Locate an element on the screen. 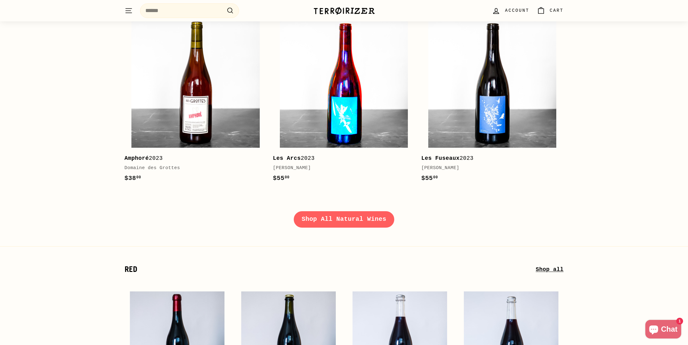 The height and width of the screenshot is (345, 688). a: Cart is located at coordinates (550, 11).